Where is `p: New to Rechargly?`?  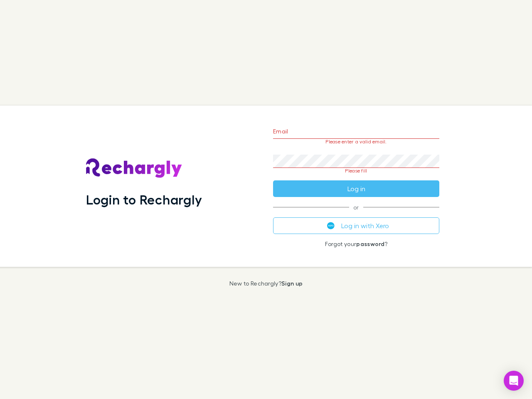 p: New to Rechargly? is located at coordinates (266, 283).